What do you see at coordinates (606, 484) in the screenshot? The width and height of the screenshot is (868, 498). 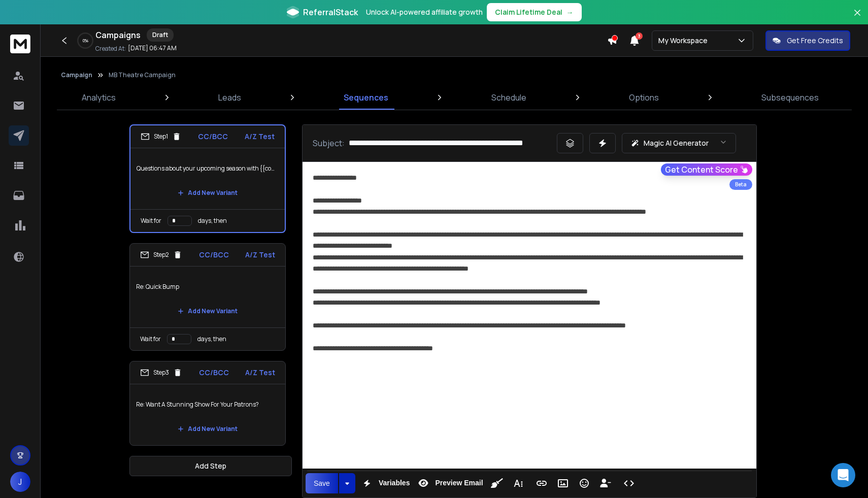 I see `button: Insert Unsubscribe Link` at bounding box center [606, 484].